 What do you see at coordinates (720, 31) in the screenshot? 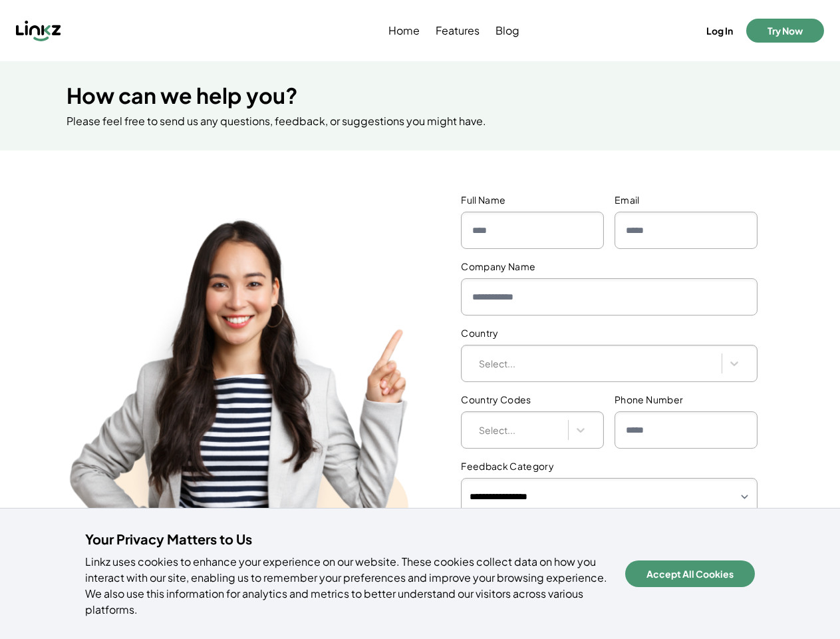
I see `button: Log In` at bounding box center [720, 31].